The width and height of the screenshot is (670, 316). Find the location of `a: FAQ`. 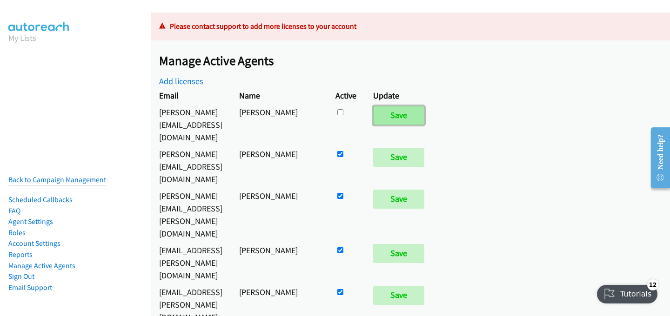

a: FAQ is located at coordinates (14, 211).